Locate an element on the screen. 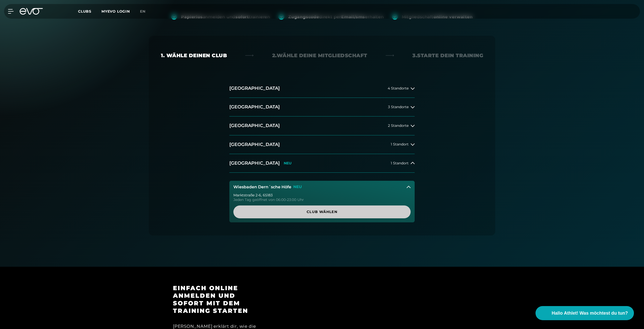 The width and height of the screenshot is (644, 329). span: 3 Standorte is located at coordinates (398, 107).